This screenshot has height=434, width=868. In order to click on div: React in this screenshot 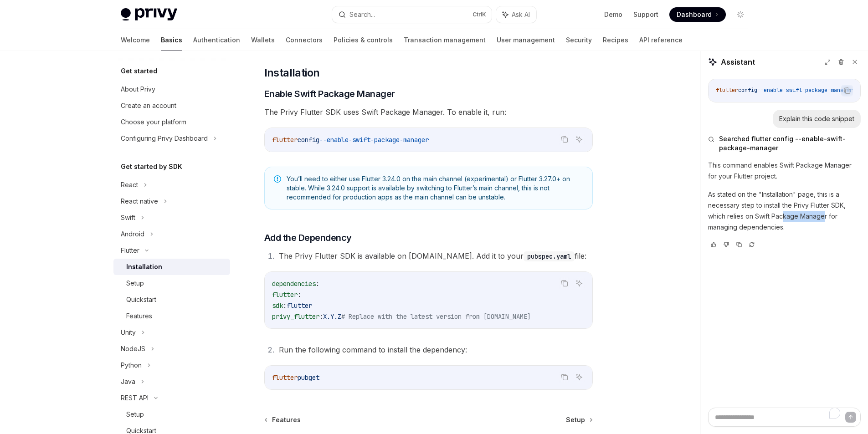, I will do `click(129, 185)`.